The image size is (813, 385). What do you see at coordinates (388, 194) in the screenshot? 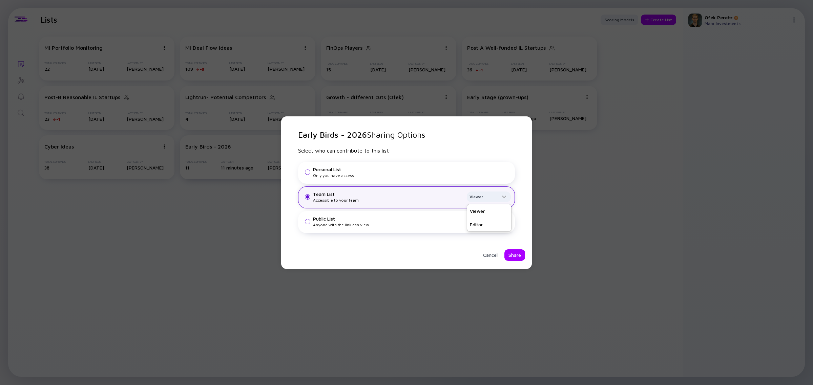
I see `div: Team List` at bounding box center [388, 194].